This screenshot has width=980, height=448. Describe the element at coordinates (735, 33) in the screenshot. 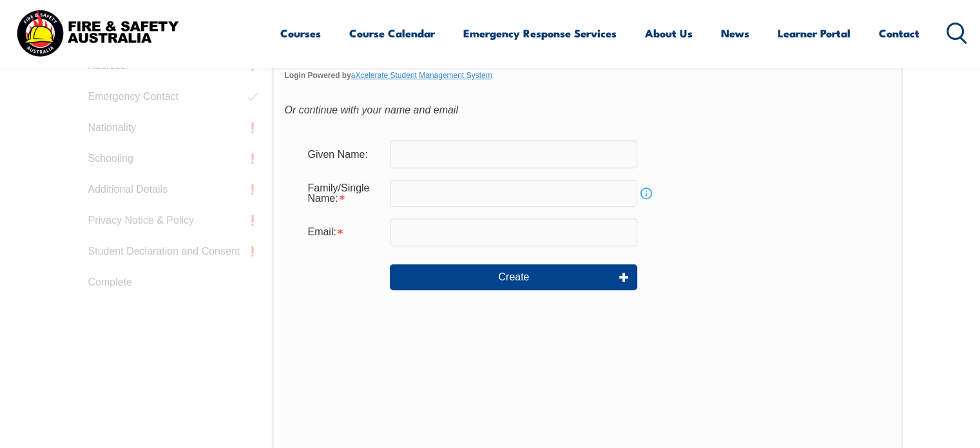

I see `a: News` at that location.